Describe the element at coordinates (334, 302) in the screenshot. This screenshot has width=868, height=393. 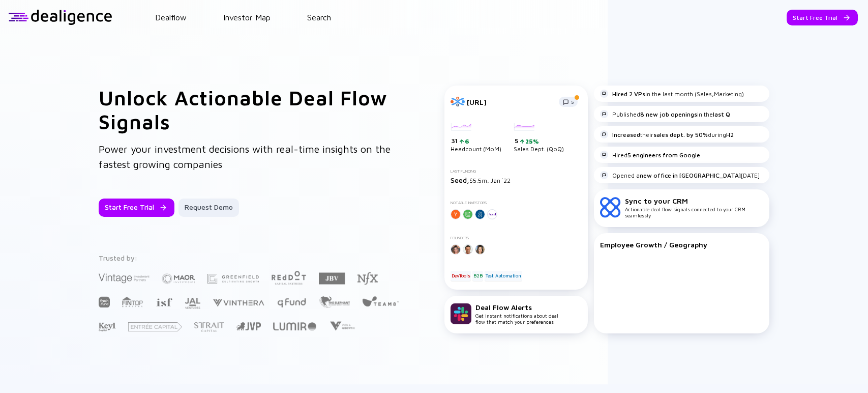
I see `img: The Elephant` at that location.